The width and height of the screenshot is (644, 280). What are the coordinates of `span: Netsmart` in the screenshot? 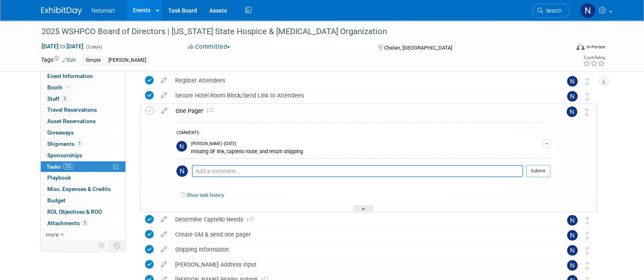 It's located at (103, 11).